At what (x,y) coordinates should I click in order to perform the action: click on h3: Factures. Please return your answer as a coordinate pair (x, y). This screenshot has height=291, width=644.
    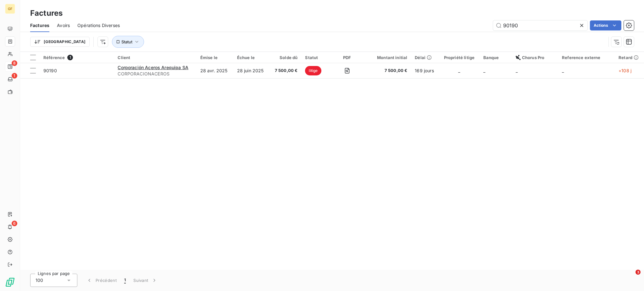
    Looking at the image, I should click on (46, 13).